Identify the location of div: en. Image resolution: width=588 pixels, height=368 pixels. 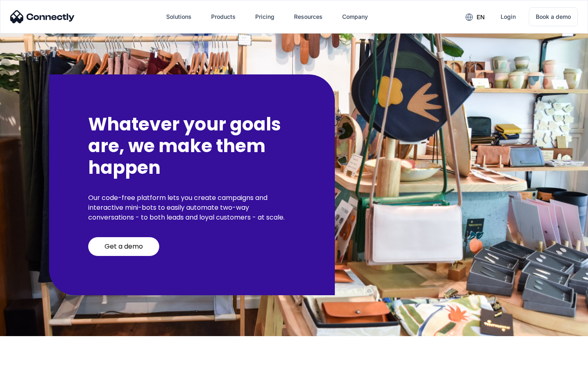
(480, 17).